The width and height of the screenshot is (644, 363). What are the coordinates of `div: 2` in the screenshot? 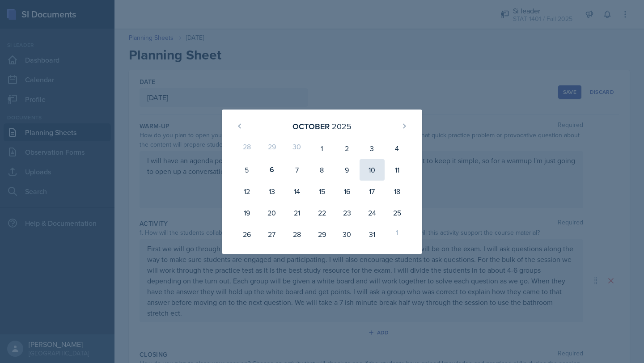 It's located at (347, 148).